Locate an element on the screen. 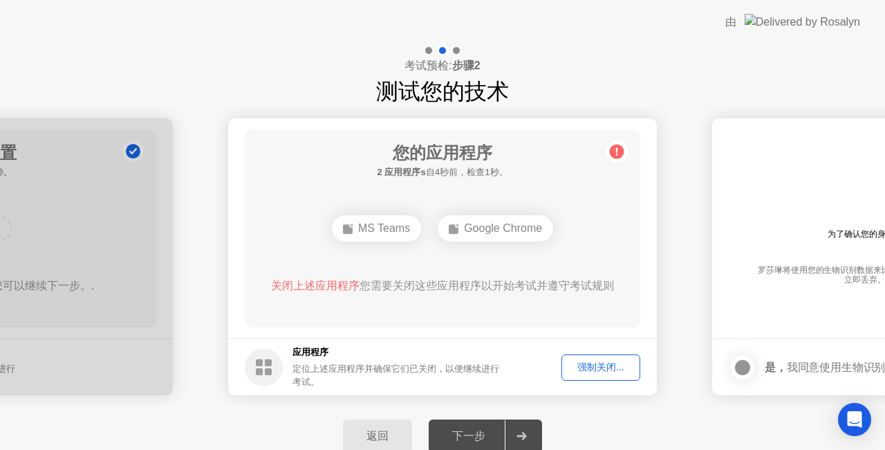  div: 由 is located at coordinates (731, 22).